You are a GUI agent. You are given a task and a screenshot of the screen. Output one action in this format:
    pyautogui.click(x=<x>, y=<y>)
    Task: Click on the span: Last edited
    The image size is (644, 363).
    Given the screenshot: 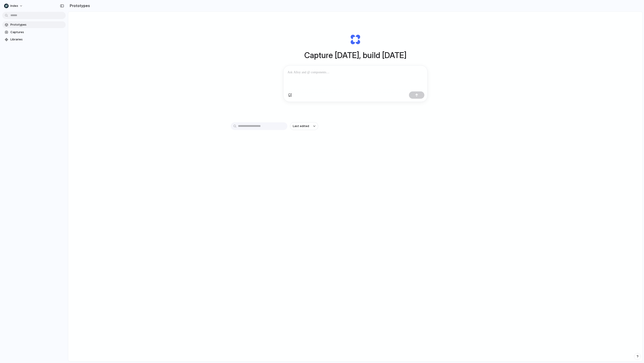 What is the action you would take?
    pyautogui.click(x=301, y=126)
    